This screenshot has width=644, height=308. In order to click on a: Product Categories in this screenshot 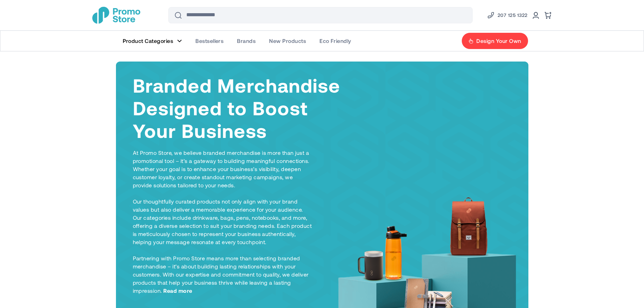, I will do `click(153, 41)`.